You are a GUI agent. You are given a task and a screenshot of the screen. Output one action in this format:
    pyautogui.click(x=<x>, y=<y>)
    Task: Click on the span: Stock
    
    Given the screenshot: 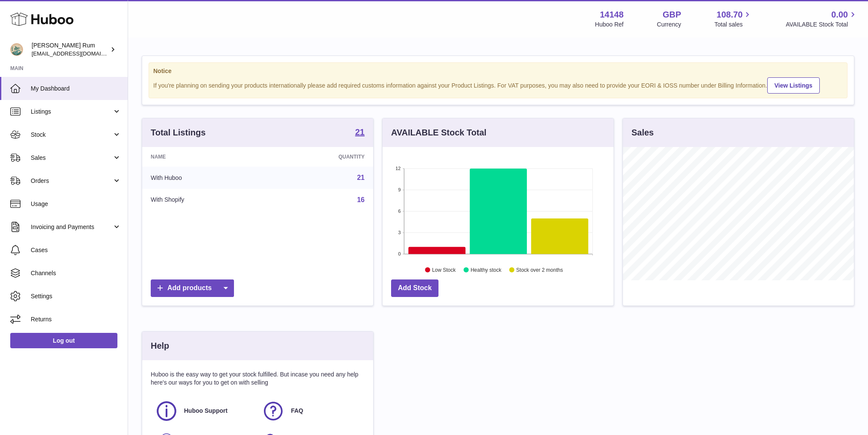 What is the action you would take?
    pyautogui.click(x=71, y=135)
    